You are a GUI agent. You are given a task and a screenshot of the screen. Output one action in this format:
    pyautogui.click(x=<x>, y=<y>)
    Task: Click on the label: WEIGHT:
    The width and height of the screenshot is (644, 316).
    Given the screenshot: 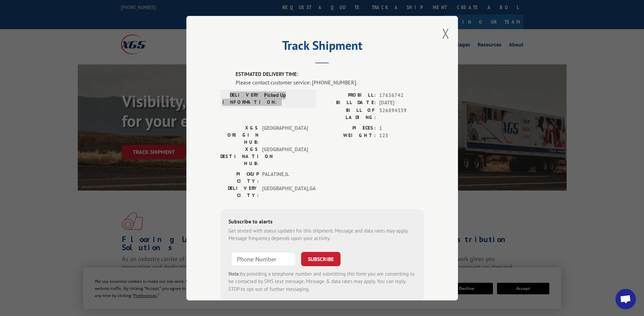 What is the action you would take?
    pyautogui.click(x=349, y=136)
    